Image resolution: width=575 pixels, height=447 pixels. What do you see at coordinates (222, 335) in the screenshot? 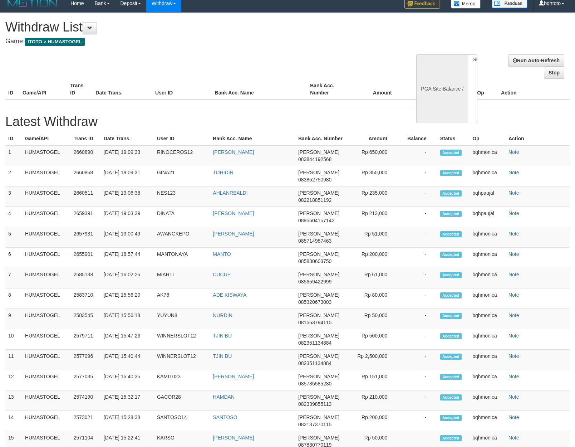
I see `a: TJIN BU` at bounding box center [222, 335].